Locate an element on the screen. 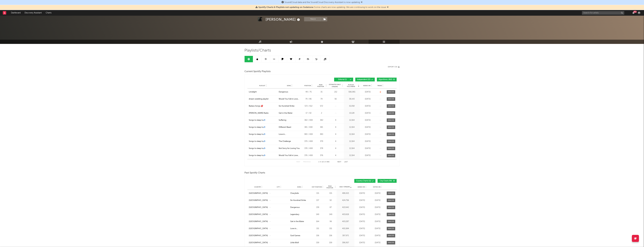 The width and height of the screenshot is (644, 247). div: 15,058 is located at coordinates (352, 106).